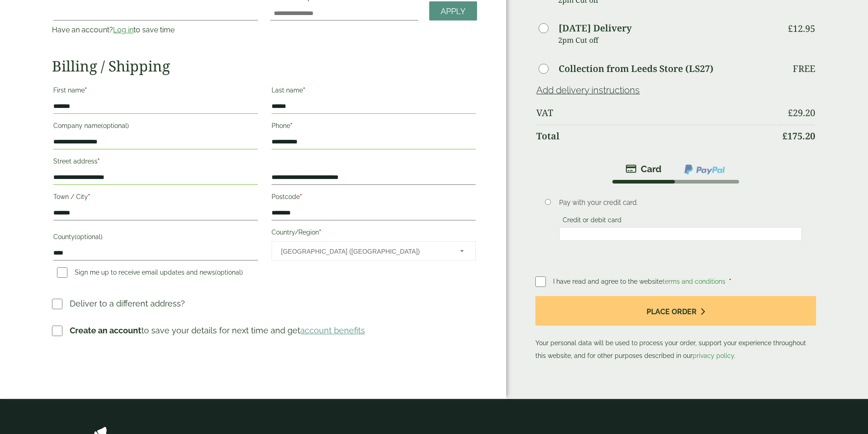 The height and width of the screenshot is (434, 868). Describe the element at coordinates (62, 272) in the screenshot. I see `input: Sign me up to receive email updates and news(optional)` at that location.